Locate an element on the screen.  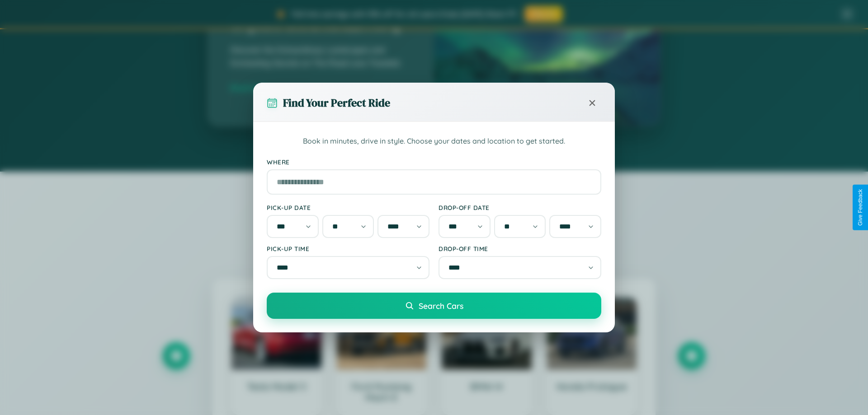
p: Book in minutes, drive in style. Choose your dates and location to get started. is located at coordinates (434, 141).